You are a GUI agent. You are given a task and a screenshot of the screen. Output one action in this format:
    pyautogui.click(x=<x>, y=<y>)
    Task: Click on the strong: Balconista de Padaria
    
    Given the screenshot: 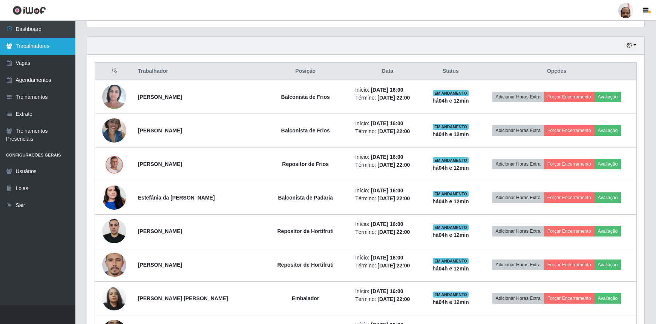 What is the action you would take?
    pyautogui.click(x=306, y=198)
    